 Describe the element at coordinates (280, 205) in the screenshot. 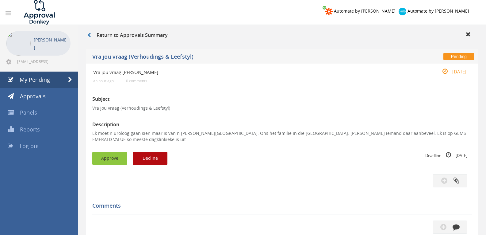

I see `h5: Comments` at that location.